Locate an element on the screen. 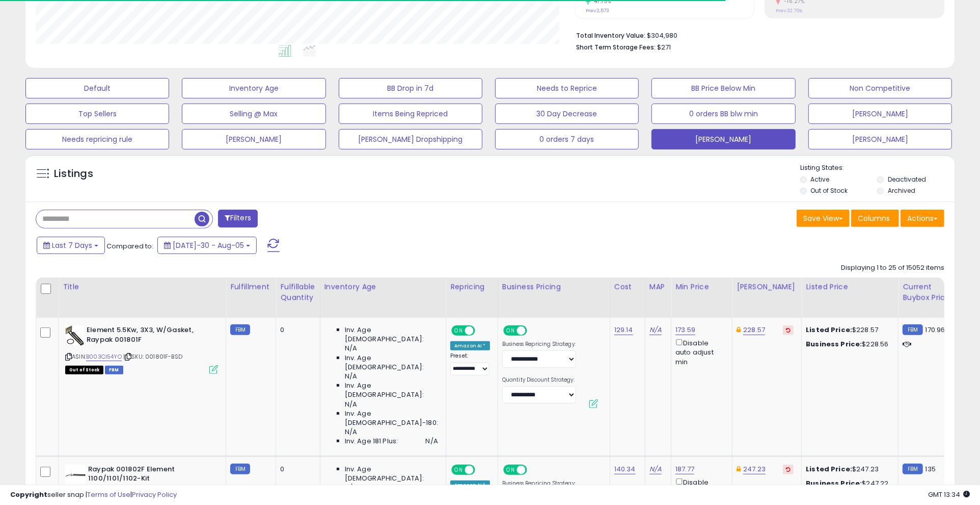  div: Current Buybox Price is located at coordinates (928, 292).